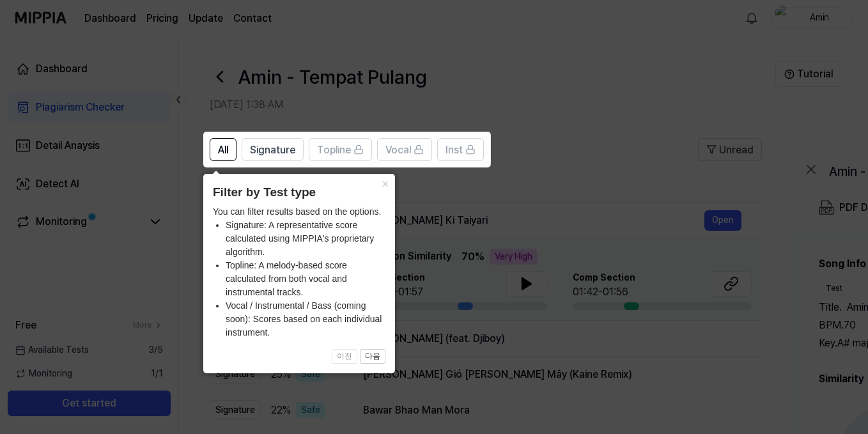 This screenshot has width=868, height=434. I want to click on span: All, so click(223, 151).